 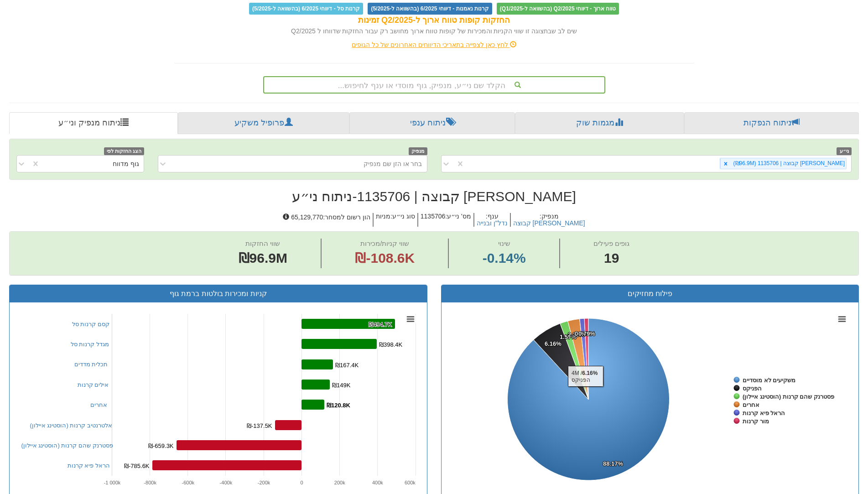 What do you see at coordinates (756, 421) in the screenshot?
I see `tspan: מור קרנות` at bounding box center [756, 421].